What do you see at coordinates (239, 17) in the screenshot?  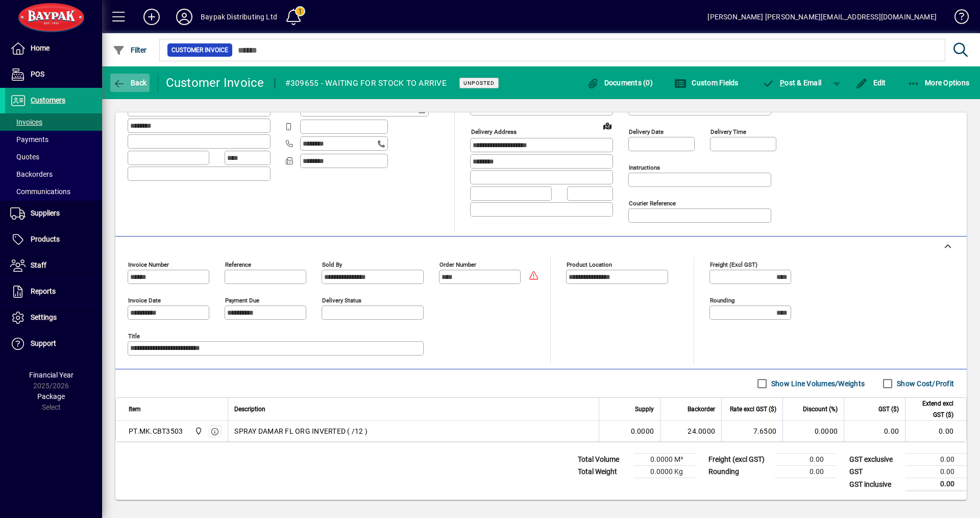 I see `div: Baypak Distributing Ltd` at bounding box center [239, 17].